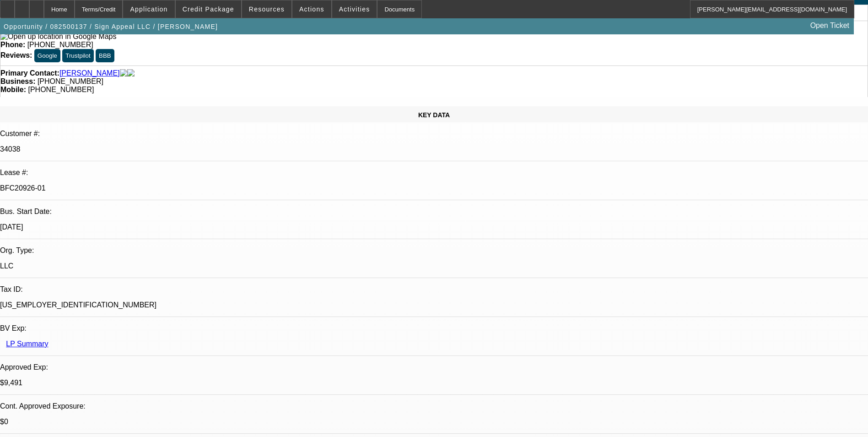  I want to click on button: Application, so click(149, 9).